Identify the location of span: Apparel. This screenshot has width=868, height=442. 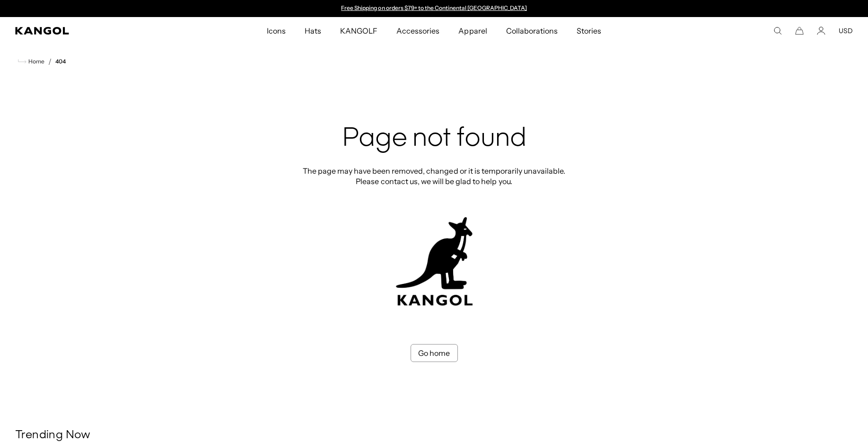
(472, 31).